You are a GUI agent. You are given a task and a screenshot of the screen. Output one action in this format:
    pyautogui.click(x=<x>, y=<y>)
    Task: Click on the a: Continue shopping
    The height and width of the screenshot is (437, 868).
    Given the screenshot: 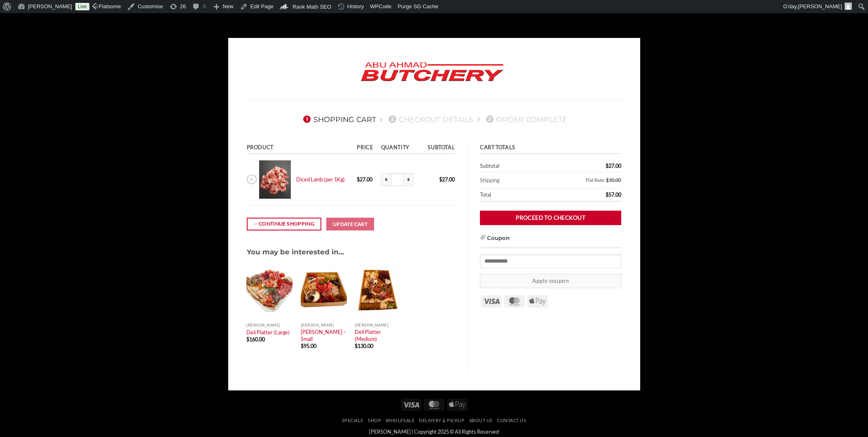 What is the action you would take?
    pyautogui.click(x=284, y=223)
    